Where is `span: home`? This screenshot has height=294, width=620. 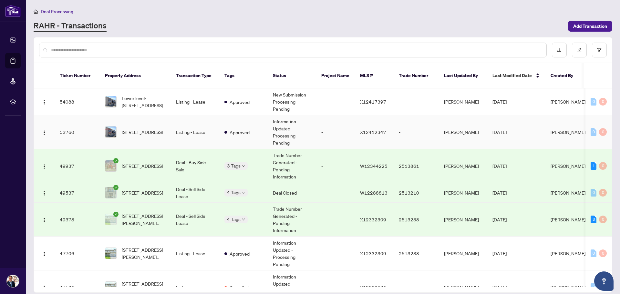
span: home is located at coordinates (36, 12).